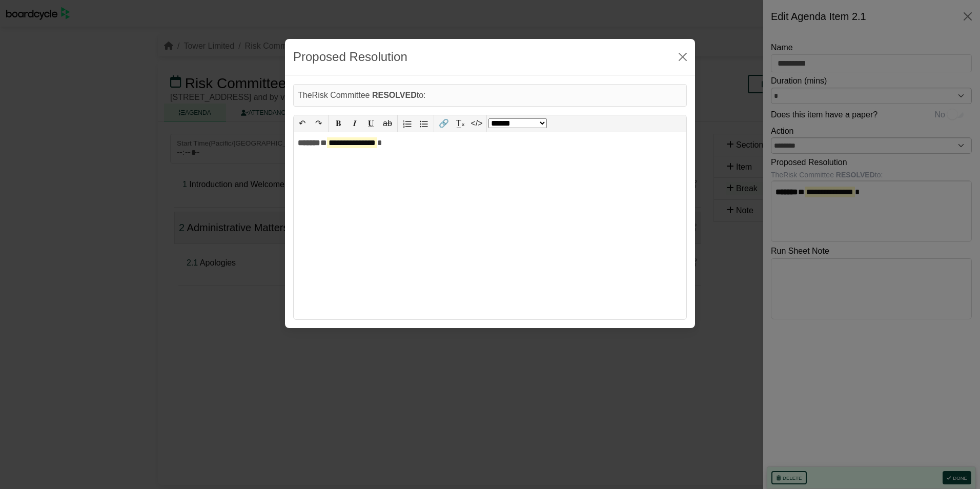 This screenshot has height=489, width=980. Describe the element at coordinates (461, 123) in the screenshot. I see `button: T̲ₓ` at that location.